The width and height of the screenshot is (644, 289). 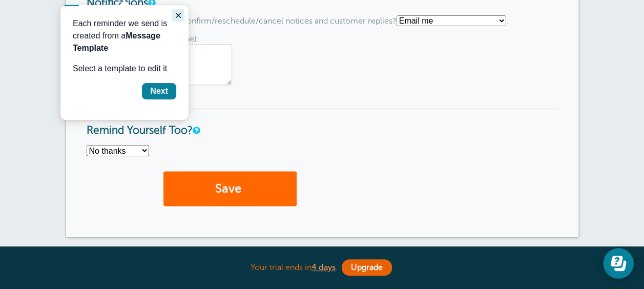 What do you see at coordinates (324, 267) in the screenshot?
I see `b: 4 days` at bounding box center [324, 267].